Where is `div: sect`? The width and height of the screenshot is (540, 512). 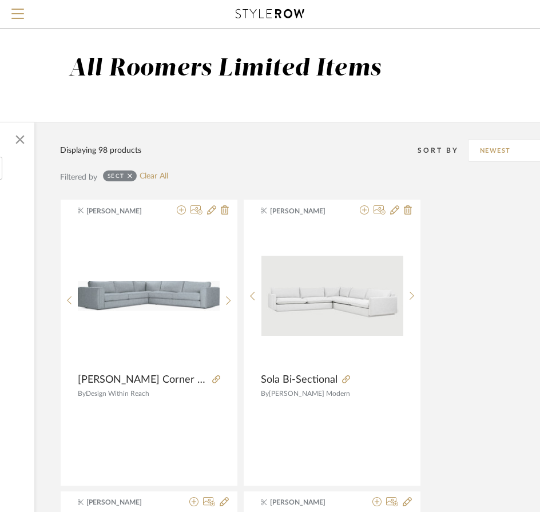 div: sect is located at coordinates (116, 175).